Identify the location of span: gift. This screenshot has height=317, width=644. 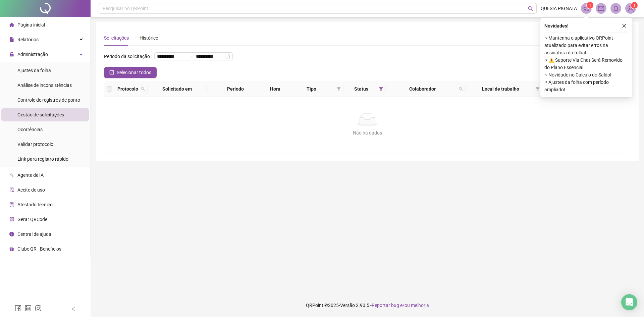
(12, 249).